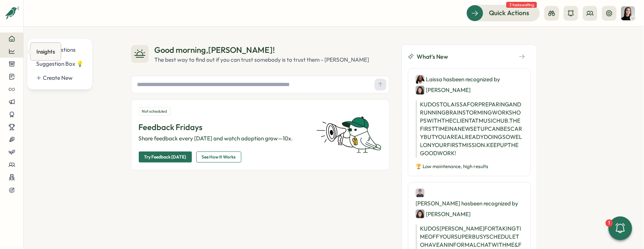  Describe the element at coordinates (469, 129) in the screenshot. I see `p: KUDOS TO LAISSA FOR PREPARING AND RUNNING BRAINSTORMING WORKSHOPS WITH THE CLIENT AT MUSIC HUB. T...` at that location.